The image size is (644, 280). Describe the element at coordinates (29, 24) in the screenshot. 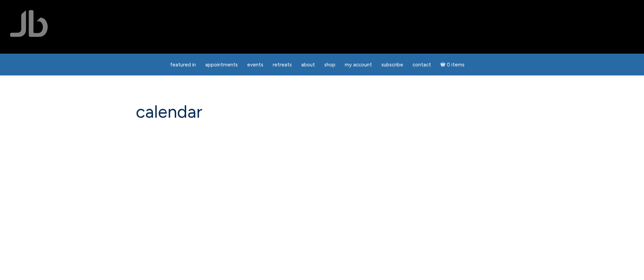

I see `img: Jamie Butler. The Everyday Medium` at that location.